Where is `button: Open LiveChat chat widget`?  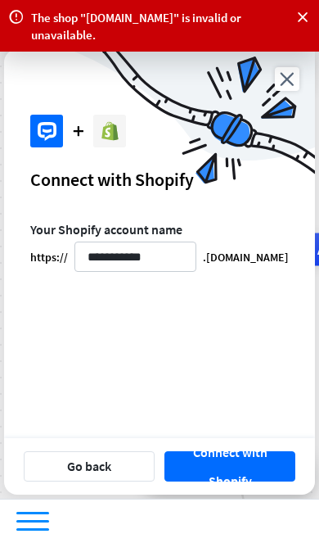
button: Open LiveChat chat widget is located at coordinates (38, 31).